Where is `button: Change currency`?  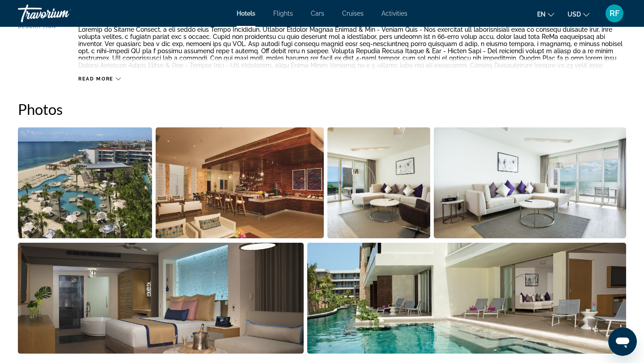
button: Change currency is located at coordinates (579, 14).